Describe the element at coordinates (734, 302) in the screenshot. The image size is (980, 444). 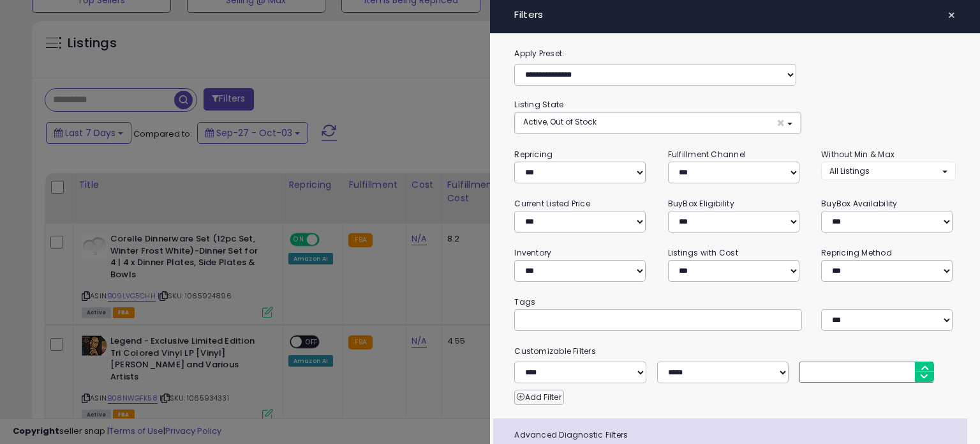
I see `small: Tags` at that location.